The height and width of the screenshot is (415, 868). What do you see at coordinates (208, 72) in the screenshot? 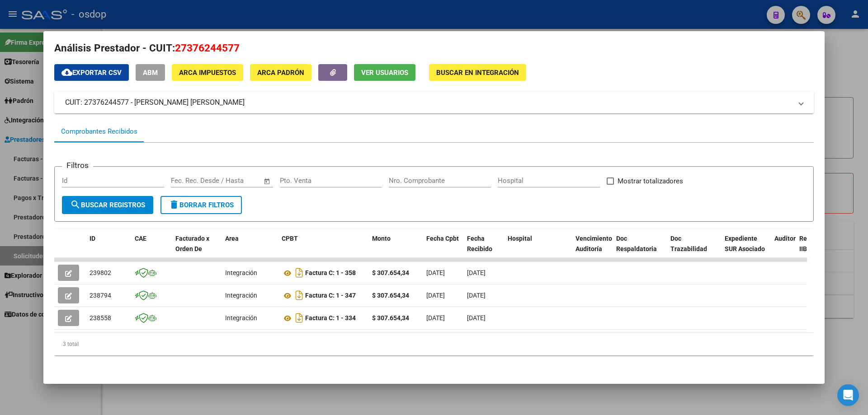
I see `button: ARCA Impuestos` at bounding box center [208, 72].